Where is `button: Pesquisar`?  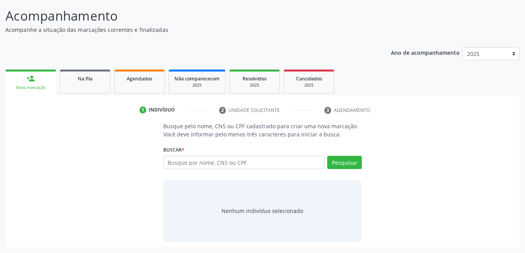
button: Pesquisar is located at coordinates (345, 163).